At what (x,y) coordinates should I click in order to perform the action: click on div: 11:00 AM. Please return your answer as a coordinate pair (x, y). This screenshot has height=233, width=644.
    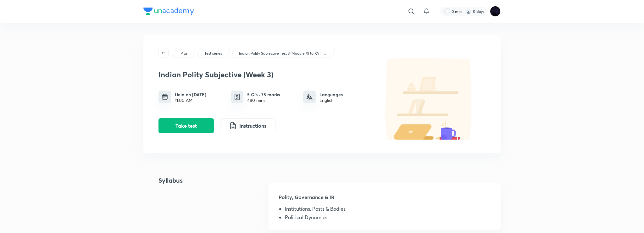
    Looking at the image, I should click on (190, 100).